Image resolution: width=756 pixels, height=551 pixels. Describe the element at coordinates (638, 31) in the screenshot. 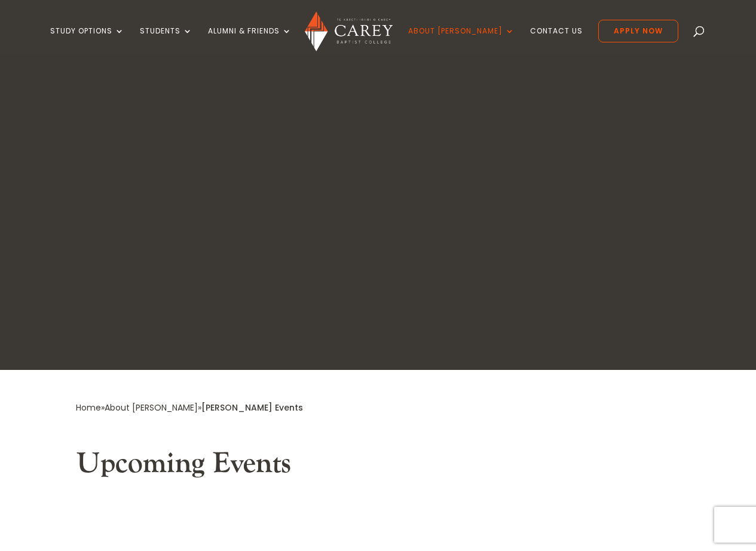

I see `a: Apply Now` at that location.